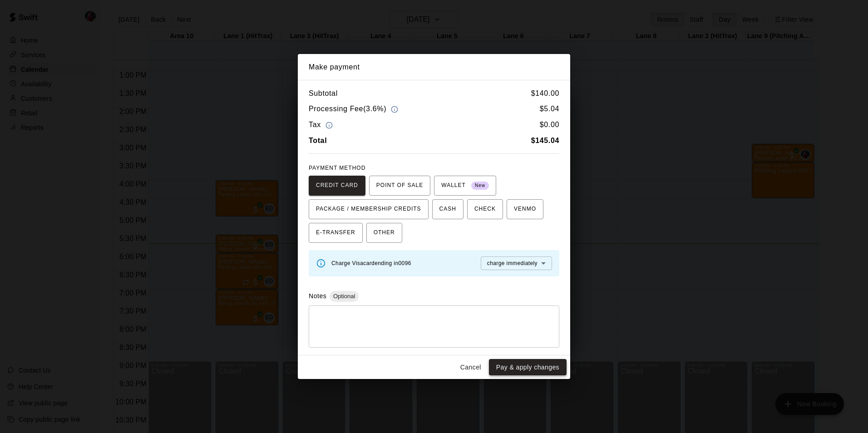 The height and width of the screenshot is (433, 868). I want to click on span: PACKAGE / MEMBERSHIP CREDITS, so click(369, 209).